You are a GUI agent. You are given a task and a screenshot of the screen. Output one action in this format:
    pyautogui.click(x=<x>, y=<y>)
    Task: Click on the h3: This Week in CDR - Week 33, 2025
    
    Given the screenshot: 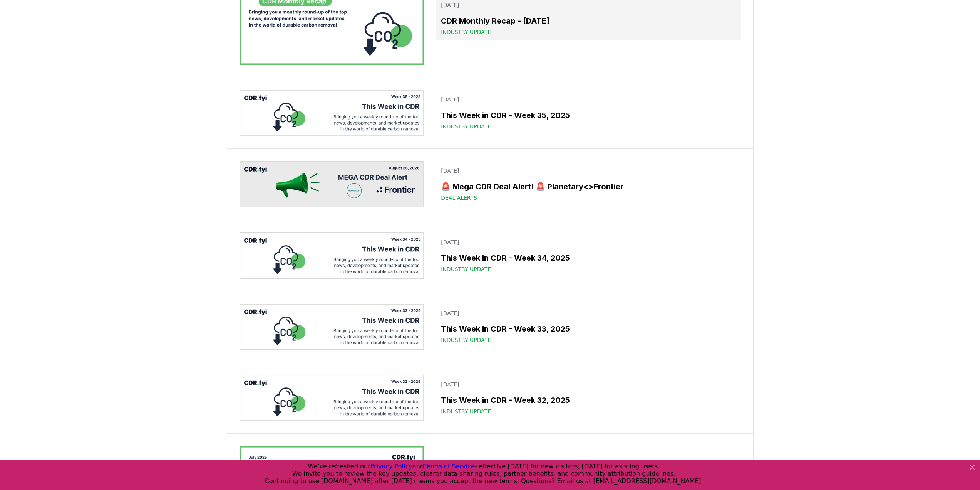 What is the action you would take?
    pyautogui.click(x=589, y=329)
    